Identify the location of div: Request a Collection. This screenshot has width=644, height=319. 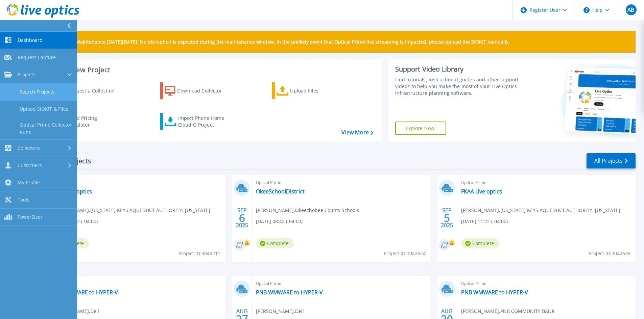
(94, 91).